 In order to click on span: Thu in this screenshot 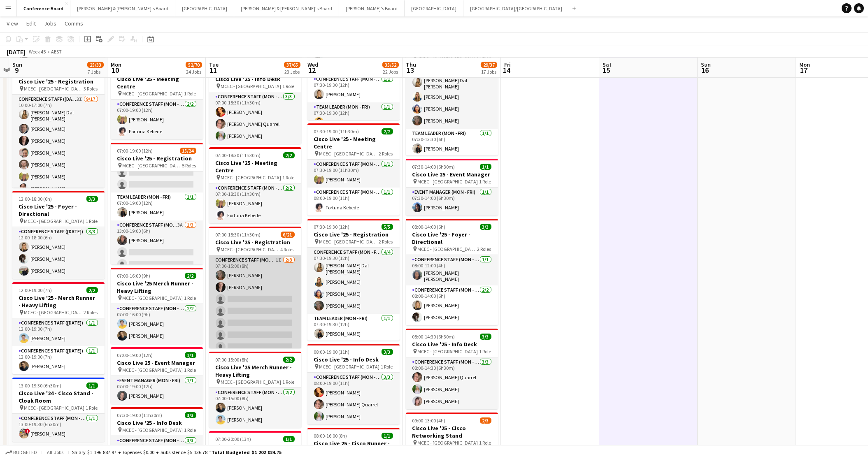, I will do `click(411, 65)`.